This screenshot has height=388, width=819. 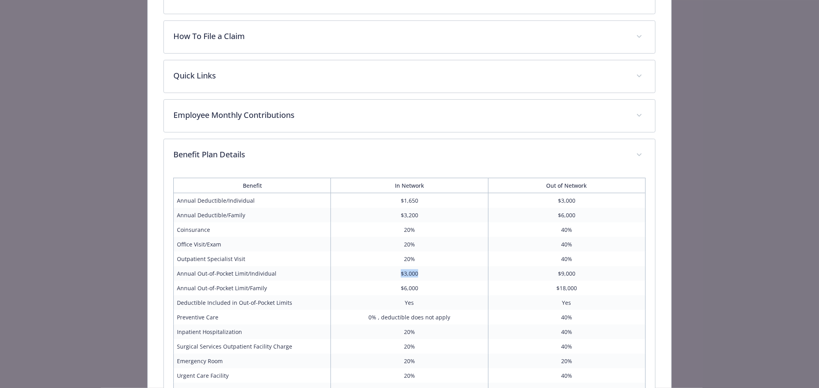 I want to click on p: How To File a Claim, so click(x=399, y=36).